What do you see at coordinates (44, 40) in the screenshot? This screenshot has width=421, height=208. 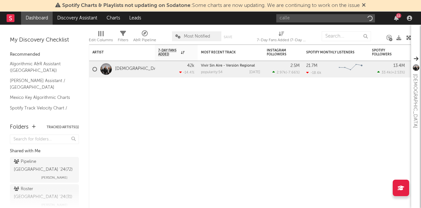 I see `div: My Discovery Checklist` at bounding box center [44, 40].